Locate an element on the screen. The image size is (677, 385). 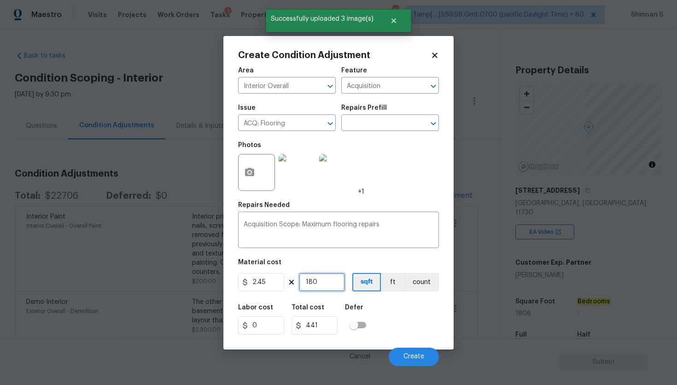
button: Cancel is located at coordinates (360, 357).